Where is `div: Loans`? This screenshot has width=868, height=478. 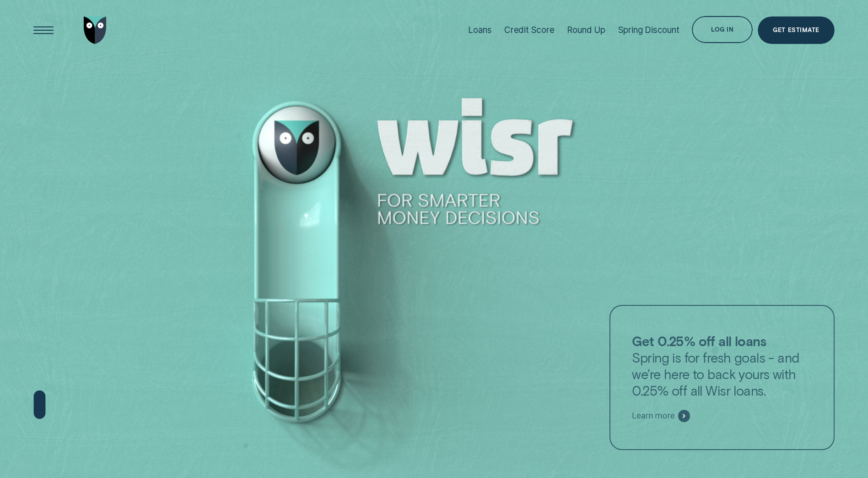 div: Loans is located at coordinates (479, 29).